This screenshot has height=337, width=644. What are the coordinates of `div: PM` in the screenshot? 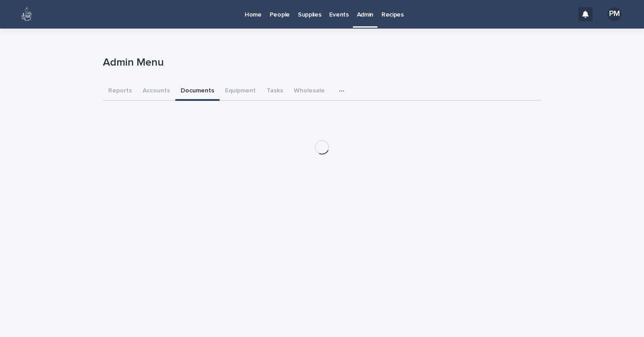 It's located at (614, 14).